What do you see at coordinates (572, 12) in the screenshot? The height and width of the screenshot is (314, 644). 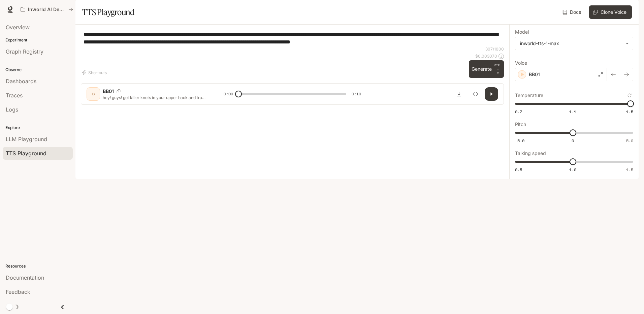 I see `a: Docs` at bounding box center [572, 12].